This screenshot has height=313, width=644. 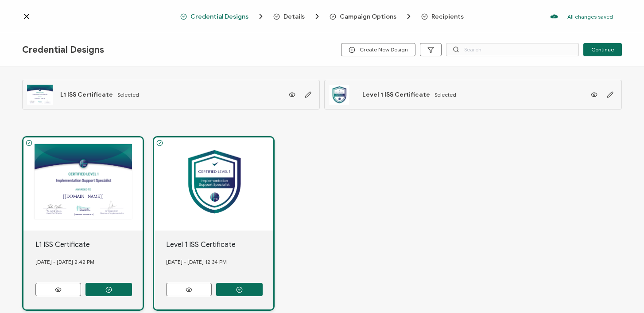 I want to click on span: Level 1 ISS Certificate, so click(x=396, y=95).